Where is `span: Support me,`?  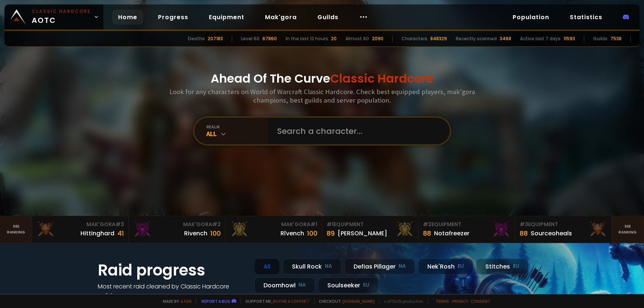
span: Support me, is located at coordinates (275, 301).